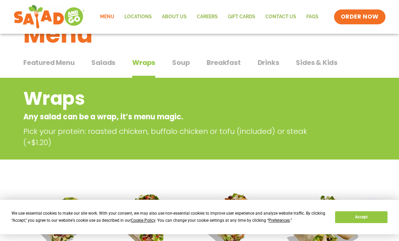 This screenshot has height=241, width=399. What do you see at coordinates (208, 17) in the screenshot?
I see `a: Careers` at bounding box center [208, 17].